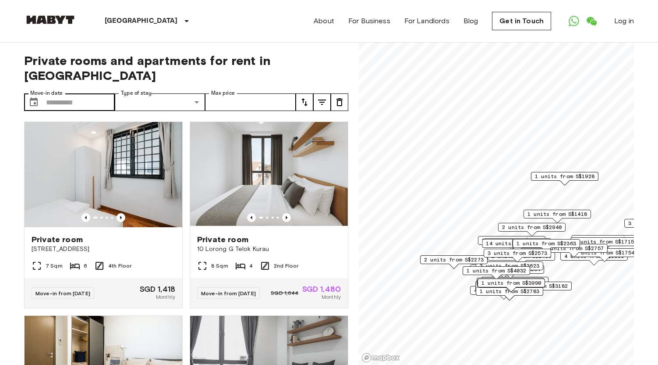  What do you see at coordinates (269, 249) in the screenshot?
I see `span: 10 Lorong G Telok Kurau` at bounding box center [269, 249].